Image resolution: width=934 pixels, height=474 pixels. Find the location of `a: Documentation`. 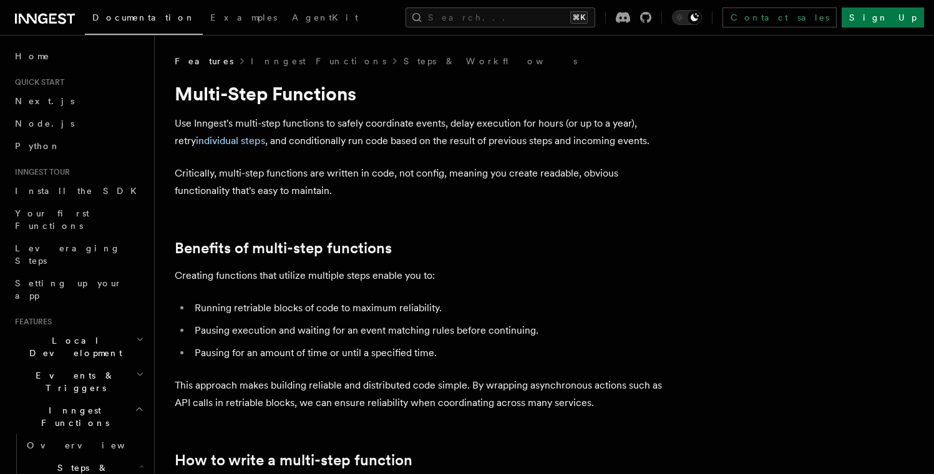

a: Documentation is located at coordinates (143, 19).